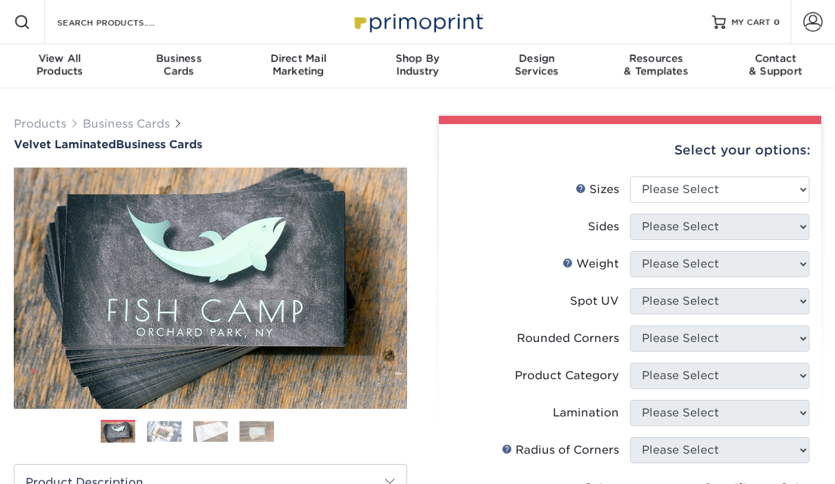 This screenshot has width=835, height=484. What do you see at coordinates (118, 433) in the screenshot?
I see `img: Business Cards 01` at bounding box center [118, 433].